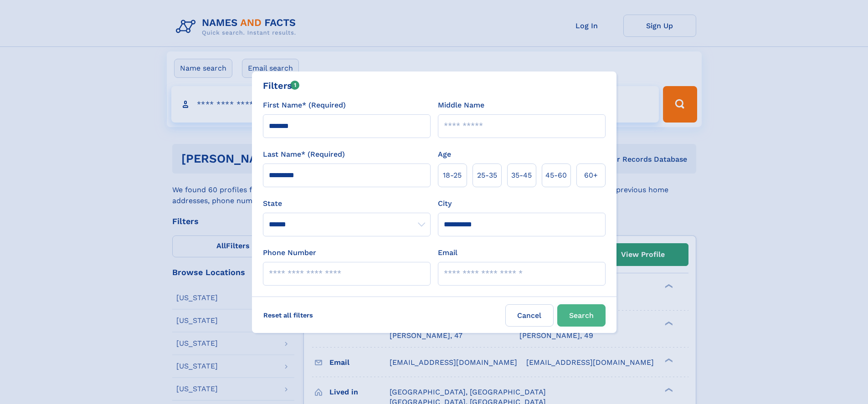 This screenshot has height=404, width=868. What do you see at coordinates (487, 176) in the screenshot?
I see `span: 25‑35` at bounding box center [487, 176].